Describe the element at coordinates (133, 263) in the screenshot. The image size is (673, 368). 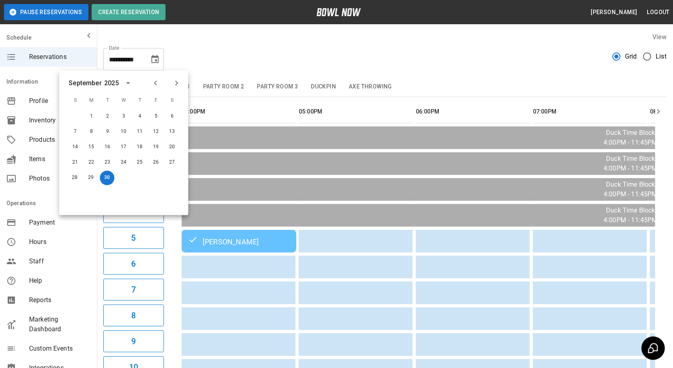
I see `h6: 6` at that location.